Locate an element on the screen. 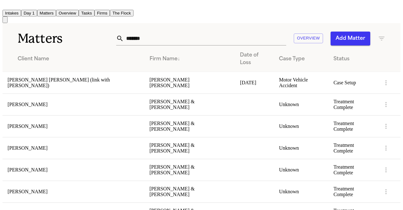  td: Motor Vehicle Accident is located at coordinates (301, 82).